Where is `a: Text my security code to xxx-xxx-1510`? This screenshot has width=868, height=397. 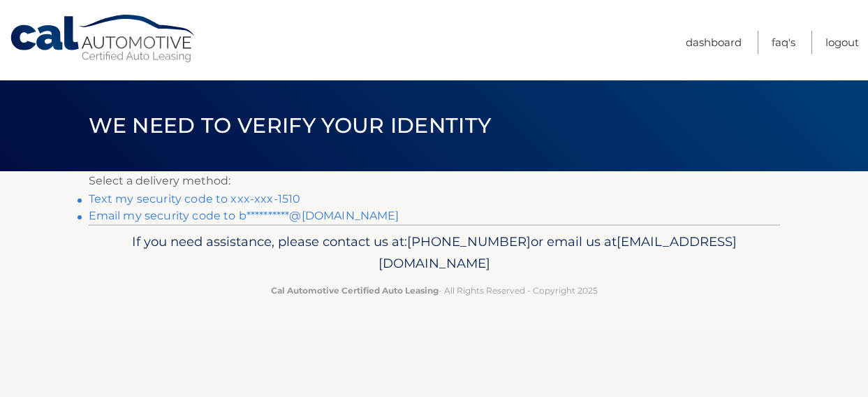
a: Text my security code to xxx-xxx-1510 is located at coordinates (195, 198).